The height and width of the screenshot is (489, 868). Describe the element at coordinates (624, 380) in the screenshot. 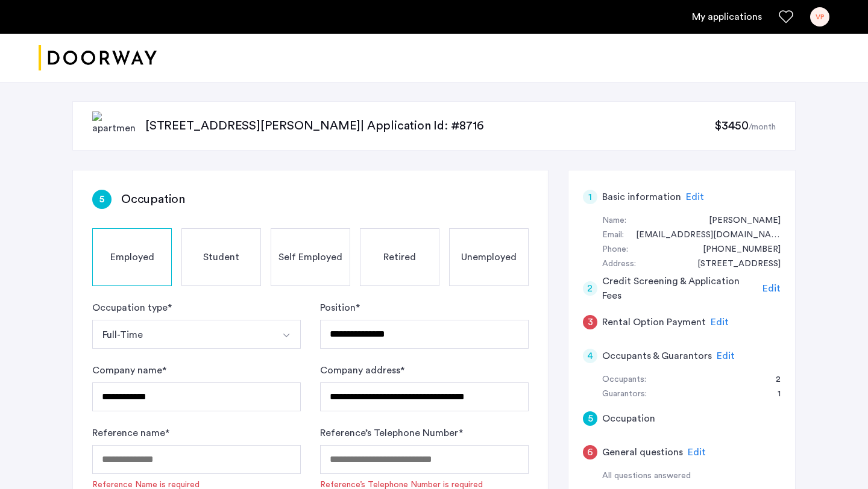

I see `div: Occupants:` at that location.